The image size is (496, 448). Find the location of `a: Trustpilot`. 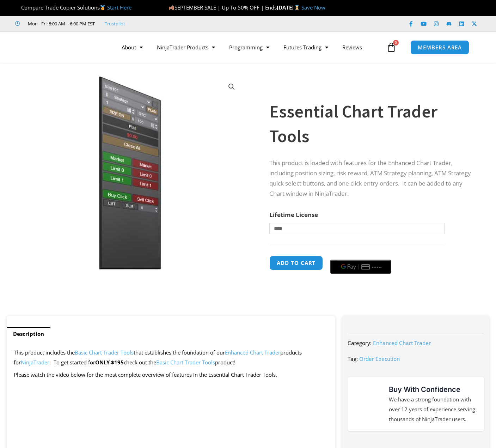

a: Trustpilot is located at coordinates (115, 24).